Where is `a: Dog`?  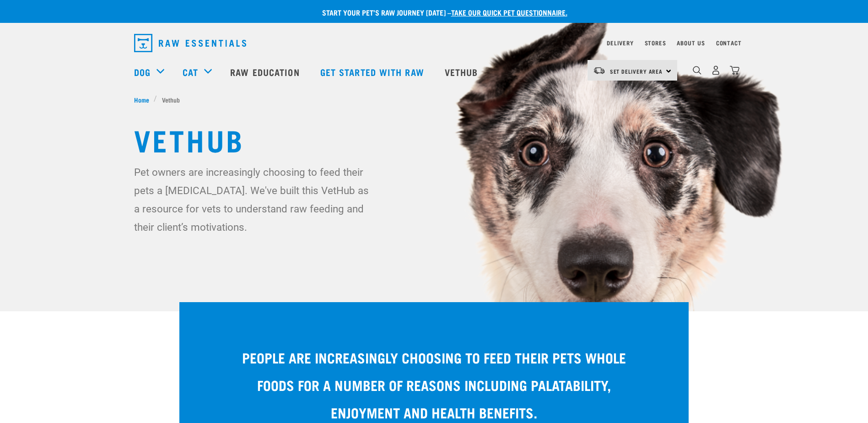
a: Dog is located at coordinates (142, 72).